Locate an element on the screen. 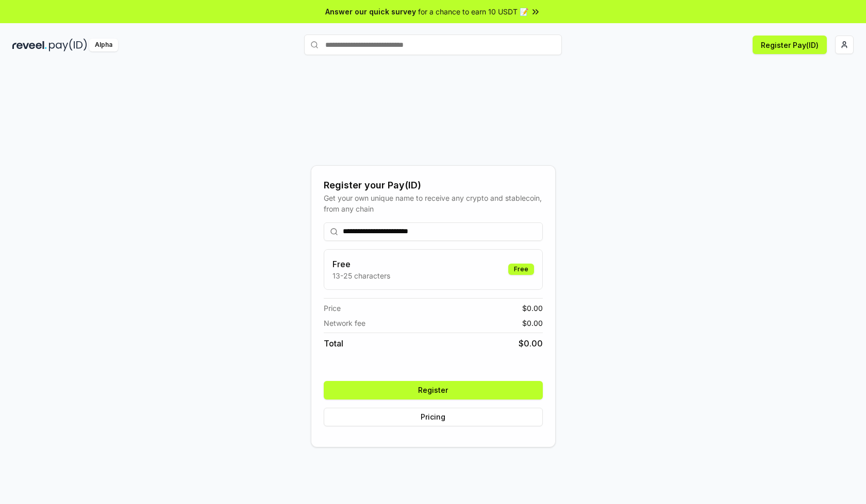  div: Alpha is located at coordinates (104, 45).